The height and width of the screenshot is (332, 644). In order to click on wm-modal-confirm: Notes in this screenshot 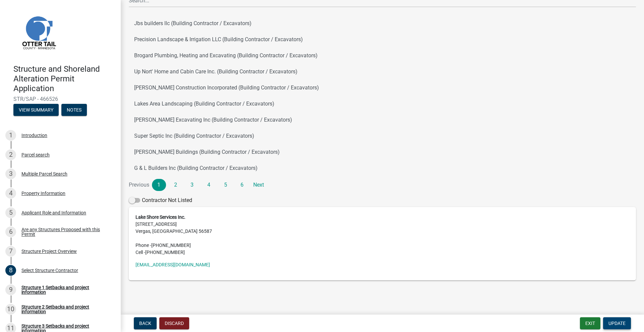, I will do `click(74, 110)`.